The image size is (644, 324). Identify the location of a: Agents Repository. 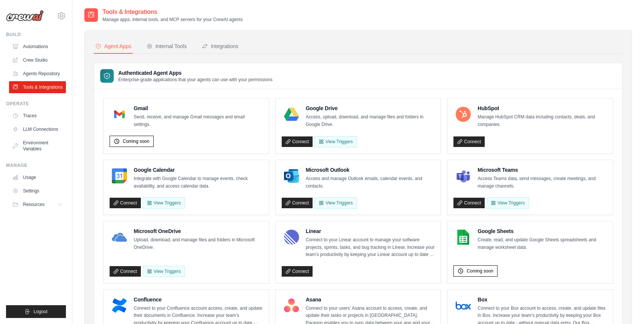
(37, 74).